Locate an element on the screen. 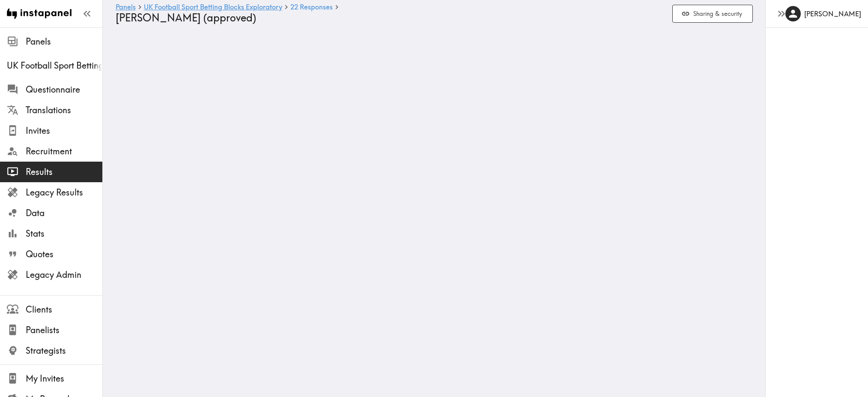 This screenshot has height=397, width=868. span: My Invites is located at coordinates (64, 378).